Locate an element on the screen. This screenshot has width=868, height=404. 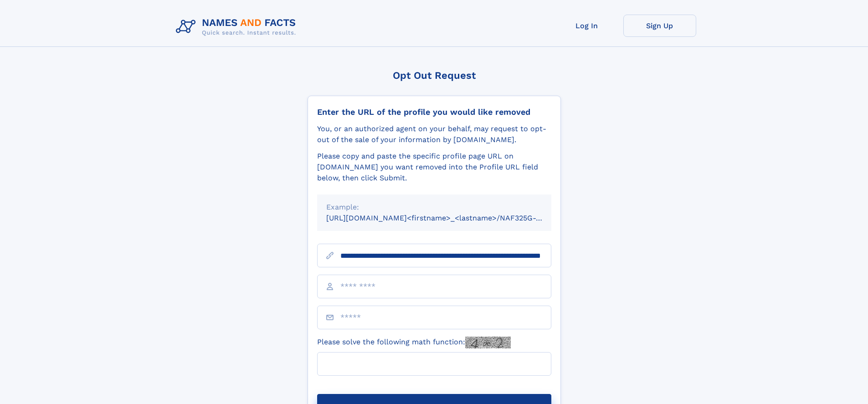
a: Log In is located at coordinates (587, 26).